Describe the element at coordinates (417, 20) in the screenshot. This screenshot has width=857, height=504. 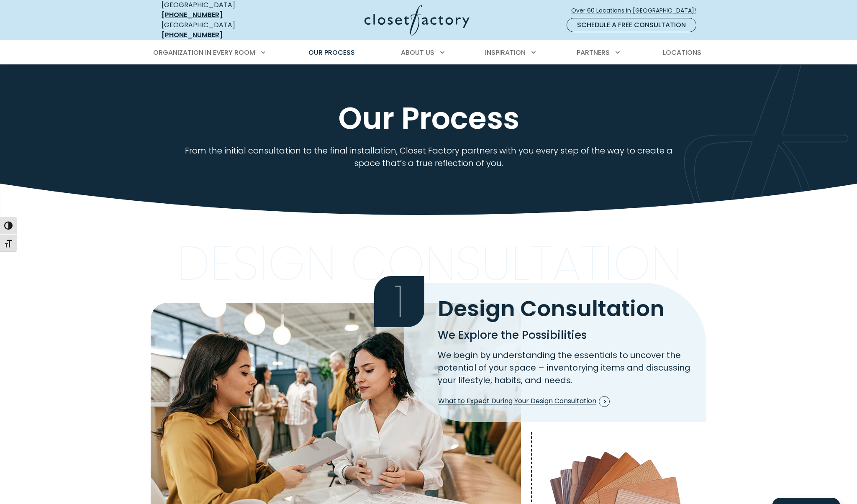
I see `img: Closet Factory Logo` at that location.